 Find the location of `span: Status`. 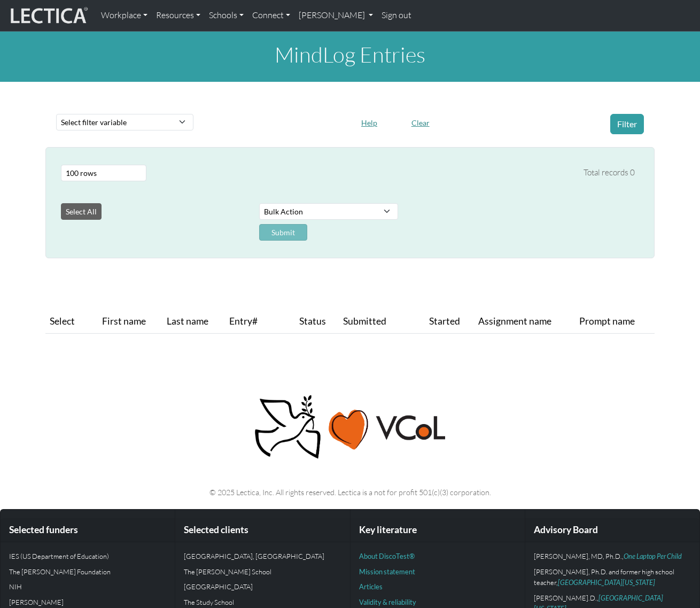

span: Status is located at coordinates (313, 321).